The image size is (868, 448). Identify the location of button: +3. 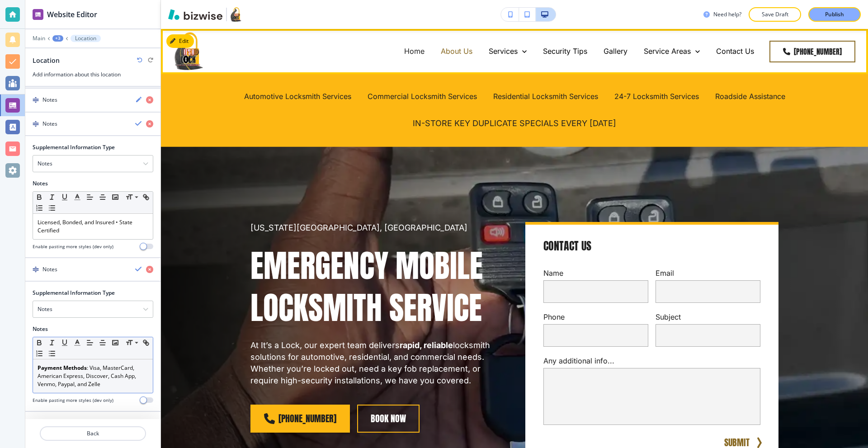
(58, 38).